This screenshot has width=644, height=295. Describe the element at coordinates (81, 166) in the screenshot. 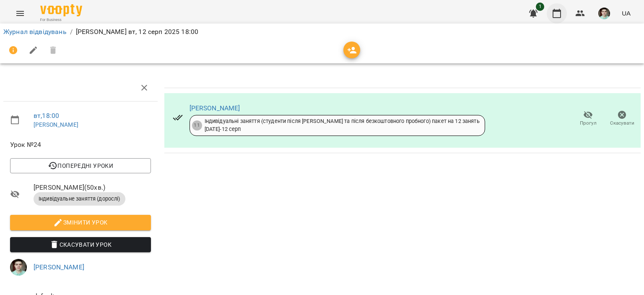

I see `span: Попередні уроки` at that location.